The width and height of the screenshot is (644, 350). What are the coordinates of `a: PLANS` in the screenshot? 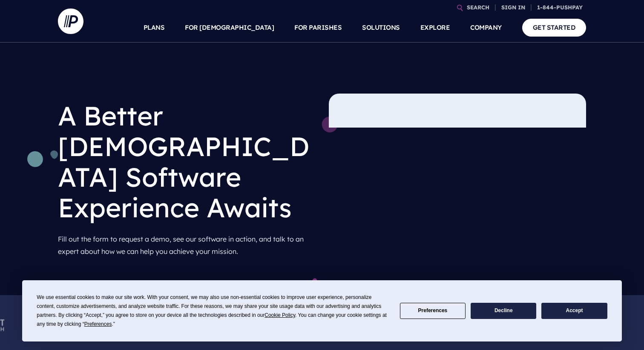 It's located at (154, 28).